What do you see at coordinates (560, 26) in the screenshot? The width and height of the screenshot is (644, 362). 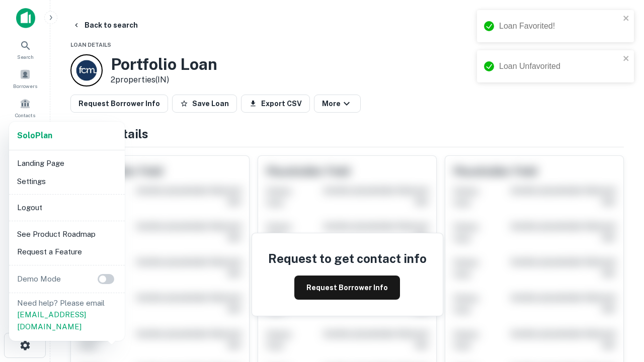 I see `div: Loan Favorited!` at bounding box center [560, 26].